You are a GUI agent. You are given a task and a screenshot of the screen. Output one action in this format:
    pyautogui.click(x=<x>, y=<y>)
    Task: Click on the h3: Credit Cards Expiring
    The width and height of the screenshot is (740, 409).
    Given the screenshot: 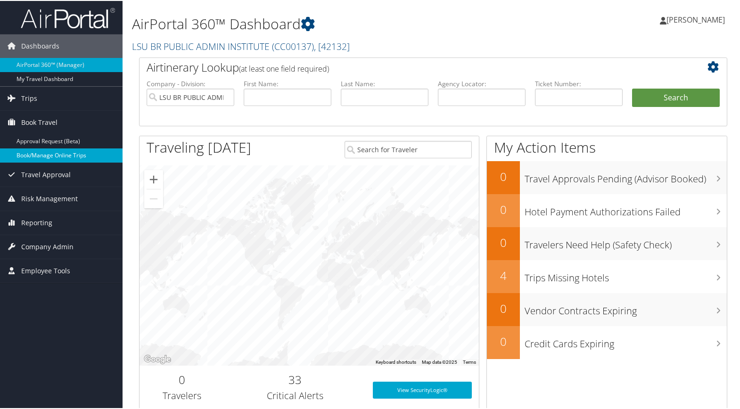 What is the action you would take?
    pyautogui.click(x=626, y=341)
    